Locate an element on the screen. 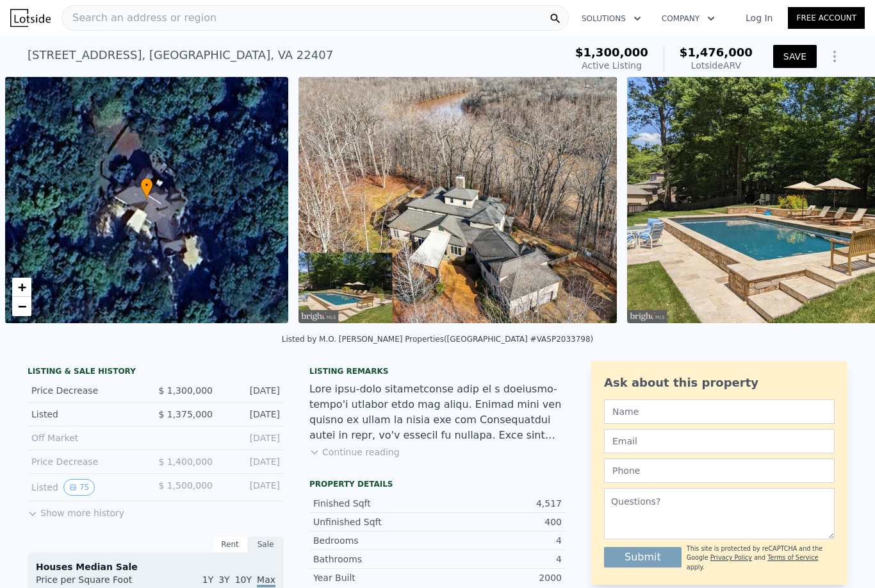 The height and width of the screenshot is (588, 875). div: Property details is located at coordinates (438, 484).